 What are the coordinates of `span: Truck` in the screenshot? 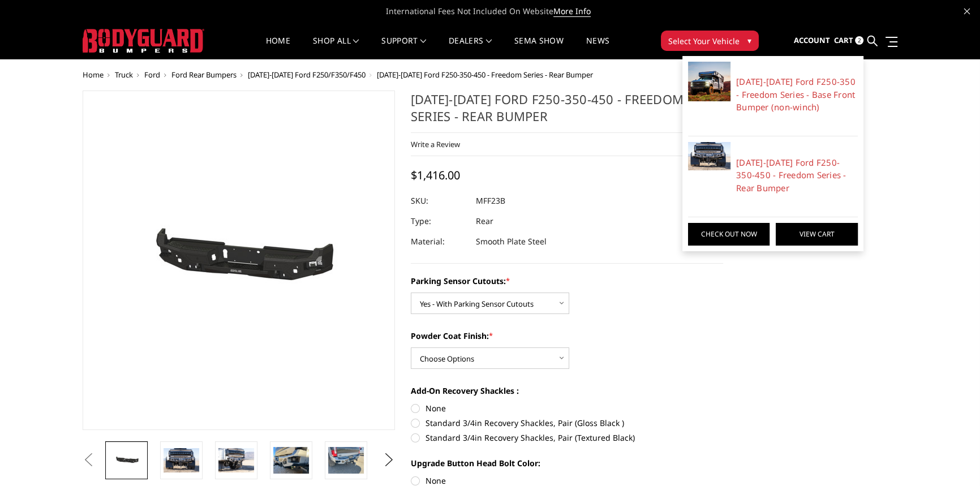 It's located at (124, 75).